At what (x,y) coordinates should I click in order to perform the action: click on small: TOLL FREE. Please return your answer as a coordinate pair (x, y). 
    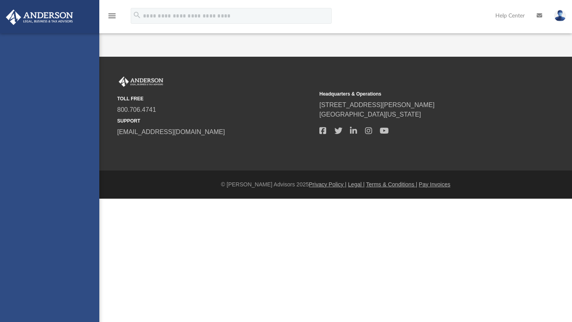
    Looking at the image, I should click on (215, 99).